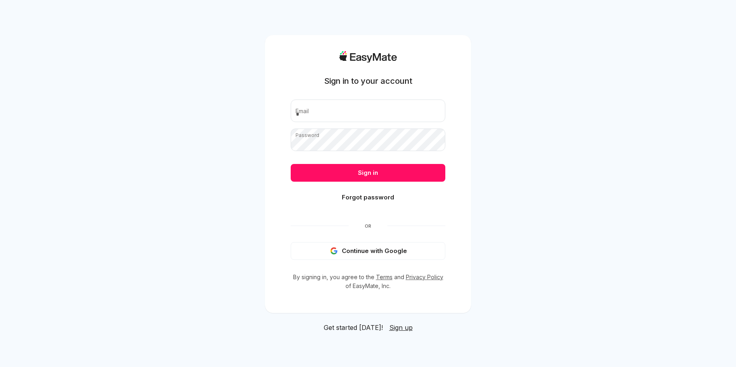  Describe the element at coordinates (424, 277) in the screenshot. I see `a: Privacy Policy` at that location.